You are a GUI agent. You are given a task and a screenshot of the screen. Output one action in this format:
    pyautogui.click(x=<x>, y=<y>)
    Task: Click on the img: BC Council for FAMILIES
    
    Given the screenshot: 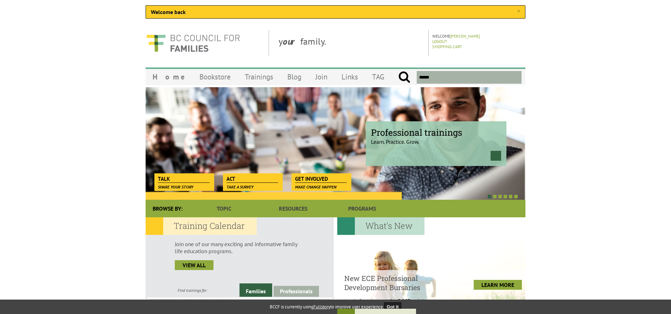 What is the action you would take?
    pyautogui.click(x=193, y=43)
    